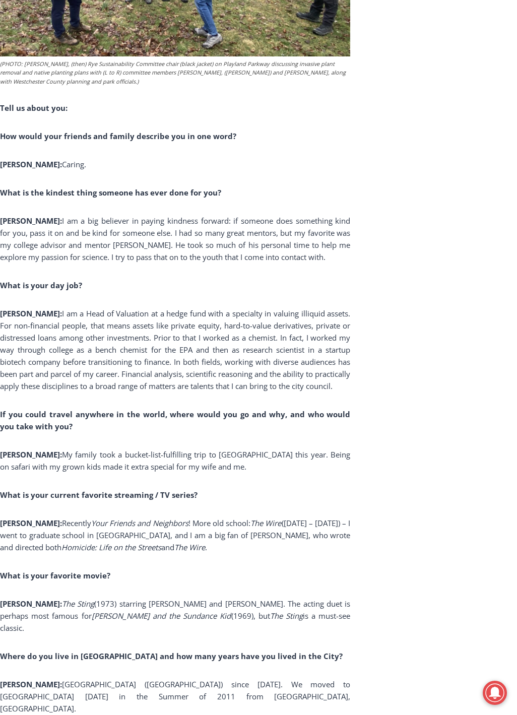  Describe the element at coordinates (220, 523) in the screenshot. I see `span: ! More old school:` at that location.